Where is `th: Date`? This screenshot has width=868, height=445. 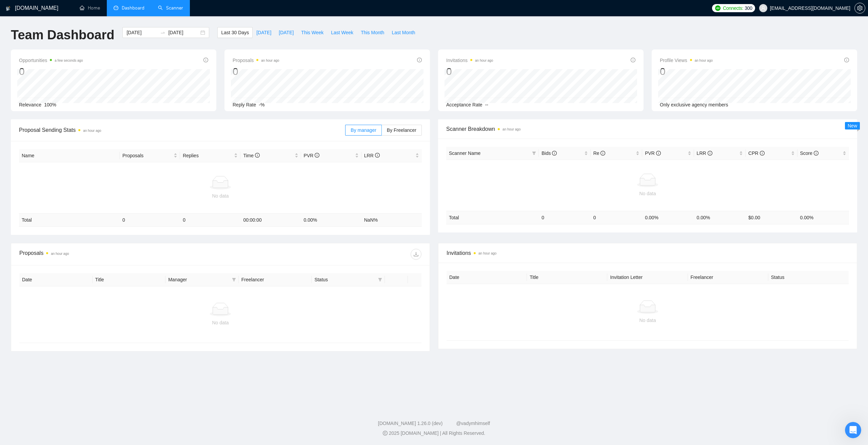 th: Date is located at coordinates (486, 277).